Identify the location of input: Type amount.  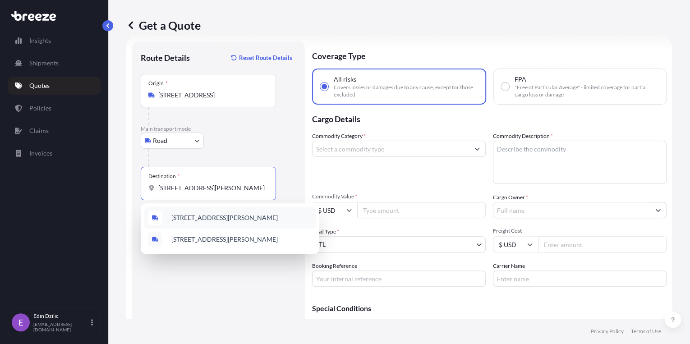
(421, 210).